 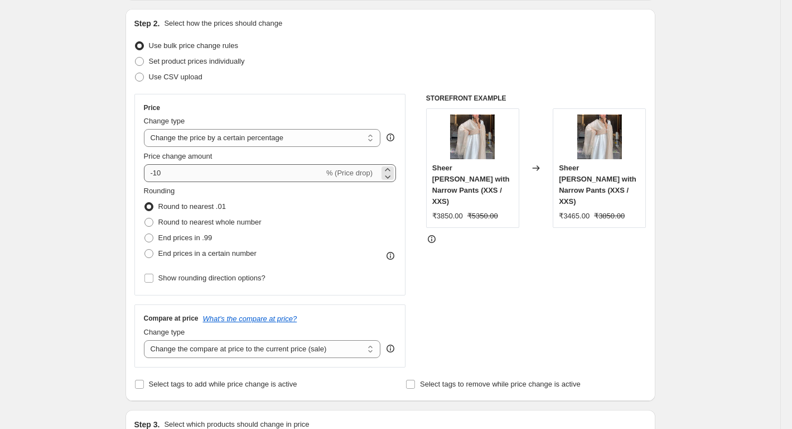 What do you see at coordinates (197, 61) in the screenshot?
I see `span: Set product prices individually` at bounding box center [197, 61].